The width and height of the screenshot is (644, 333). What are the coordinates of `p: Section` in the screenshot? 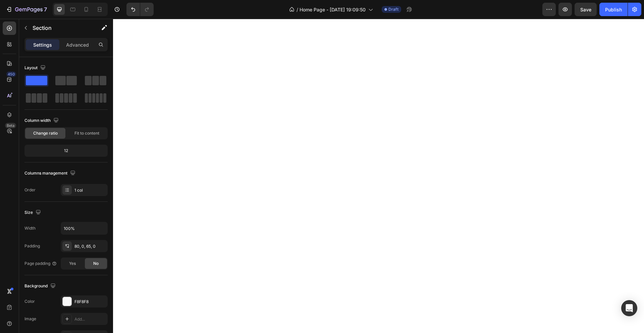 It's located at (60, 28).